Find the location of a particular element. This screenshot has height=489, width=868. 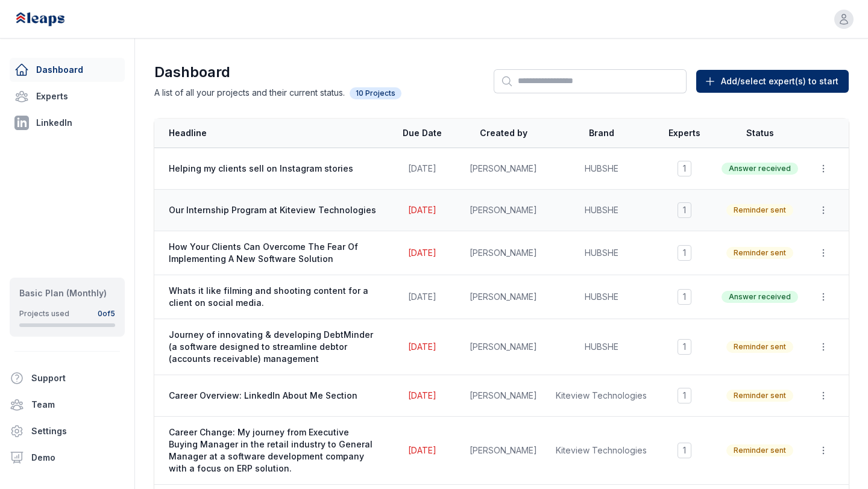

a: Dashboard is located at coordinates (67, 70).